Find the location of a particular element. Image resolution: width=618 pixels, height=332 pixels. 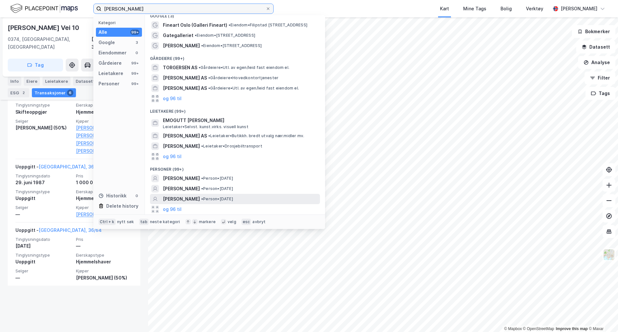

span: Fineart Oslo (Galleri Fineart) is located at coordinates (195, 25).